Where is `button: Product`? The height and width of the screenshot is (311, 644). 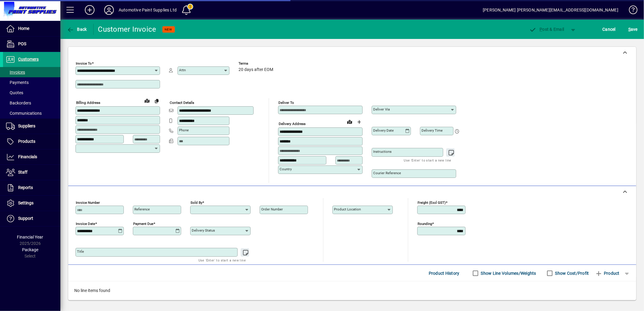 button: Product is located at coordinates (607, 273).